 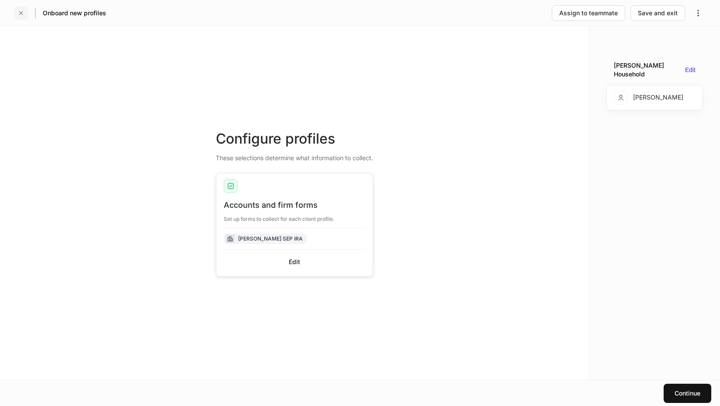 What do you see at coordinates (295, 217) in the screenshot?
I see `div: Set up forms to collect for each client profile.` at bounding box center [295, 217].